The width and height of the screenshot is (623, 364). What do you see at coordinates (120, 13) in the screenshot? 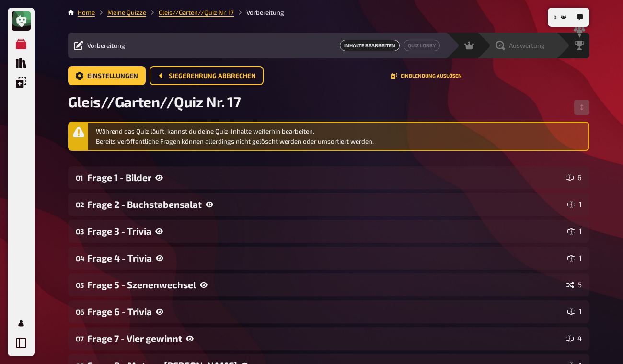
I see `li: Meine Quizze` at bounding box center [120, 13].